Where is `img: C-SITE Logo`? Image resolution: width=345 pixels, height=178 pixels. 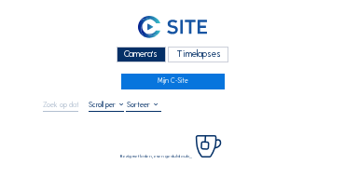
img: C-SITE Logo is located at coordinates (172, 27).